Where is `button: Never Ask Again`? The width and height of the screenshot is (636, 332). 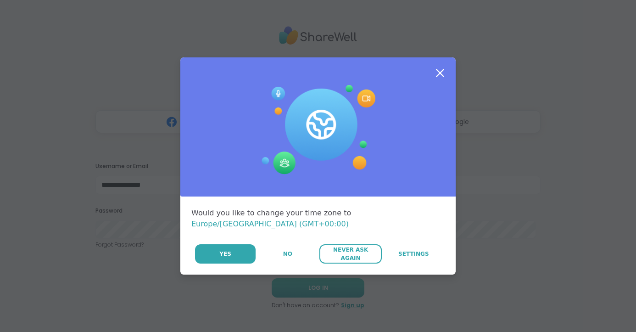 button: Never Ask Again is located at coordinates (350, 254).